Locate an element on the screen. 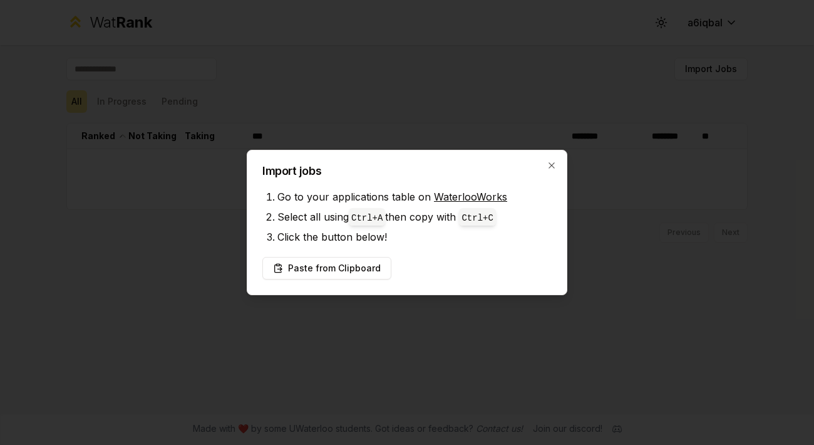 The width and height of the screenshot is (814, 445). li: Click the button below! is located at coordinates (415, 237).